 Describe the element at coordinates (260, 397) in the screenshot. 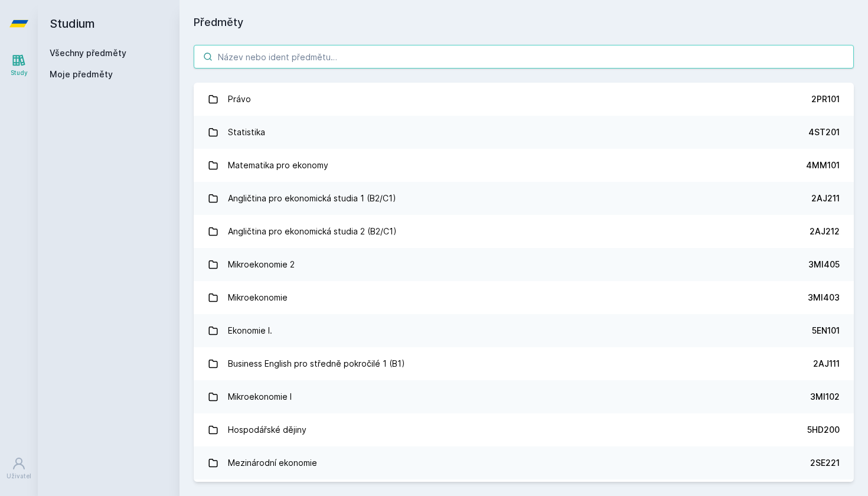

I see `div: Mikroekonomie I` at that location.